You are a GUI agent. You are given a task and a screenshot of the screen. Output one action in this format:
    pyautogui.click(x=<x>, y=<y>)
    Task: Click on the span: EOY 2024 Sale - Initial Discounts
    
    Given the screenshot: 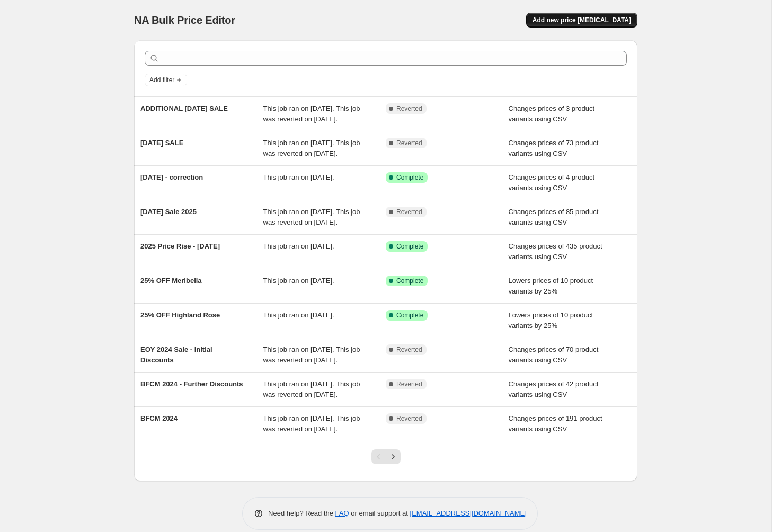 What is the action you would take?
    pyautogui.click(x=177, y=355)
    